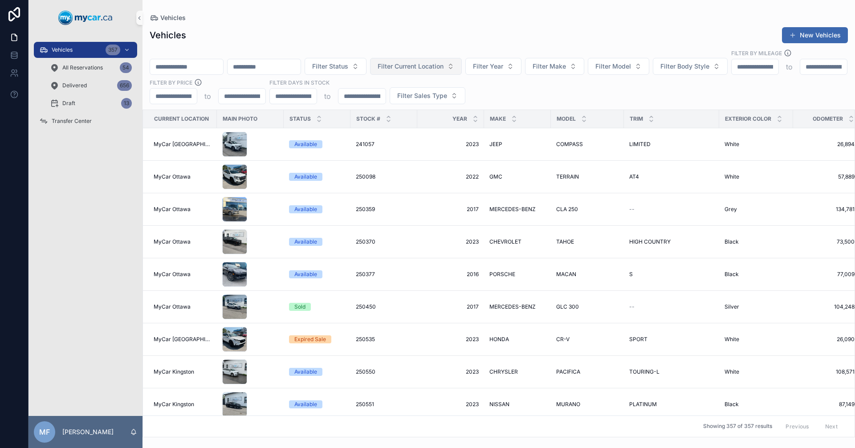 Image resolution: width=855 pixels, height=448 pixels. Describe the element at coordinates (566, 119) in the screenshot. I see `span: Model` at that location.